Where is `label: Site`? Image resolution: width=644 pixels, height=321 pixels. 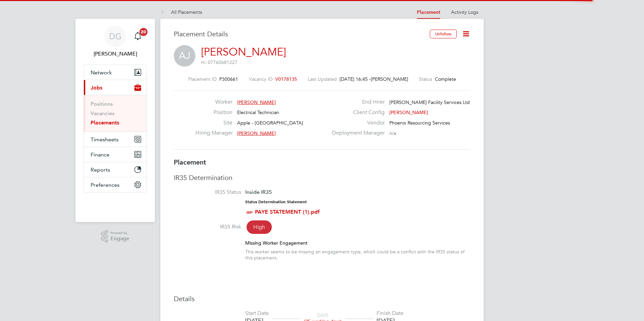
label: Site is located at coordinates (214, 123).